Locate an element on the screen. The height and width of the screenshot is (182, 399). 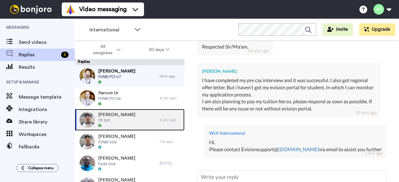
span: FUNBI PCI 05 is located at coordinates (109, 99).